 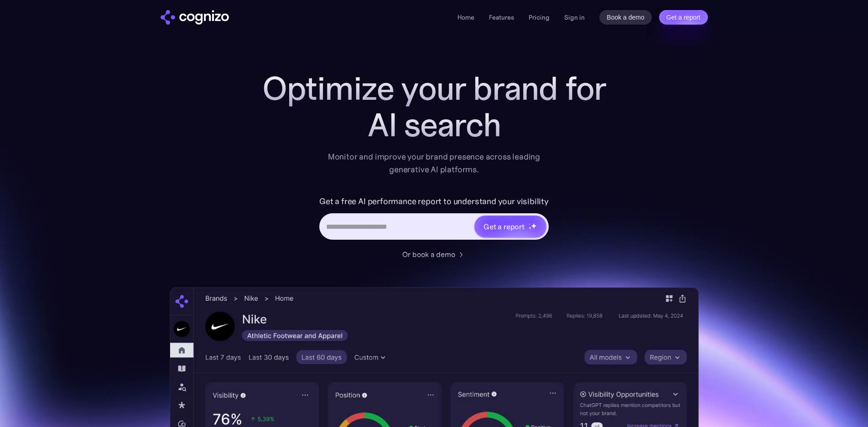 I want to click on img: cognizo logo, so click(x=195, y=17).